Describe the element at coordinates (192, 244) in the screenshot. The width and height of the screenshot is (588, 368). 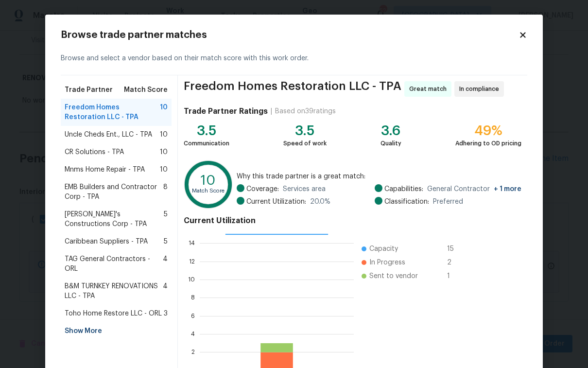
I see `text: 14` at that location.